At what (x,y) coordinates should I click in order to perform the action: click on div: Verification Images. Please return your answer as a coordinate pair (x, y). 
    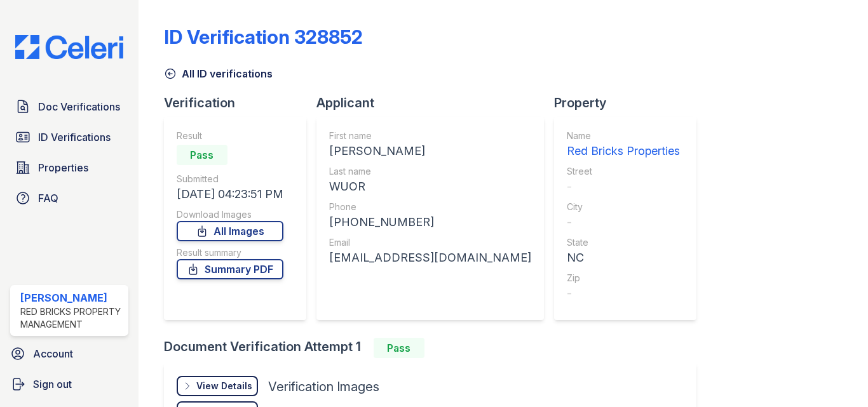
    Looking at the image, I should click on (323, 387).